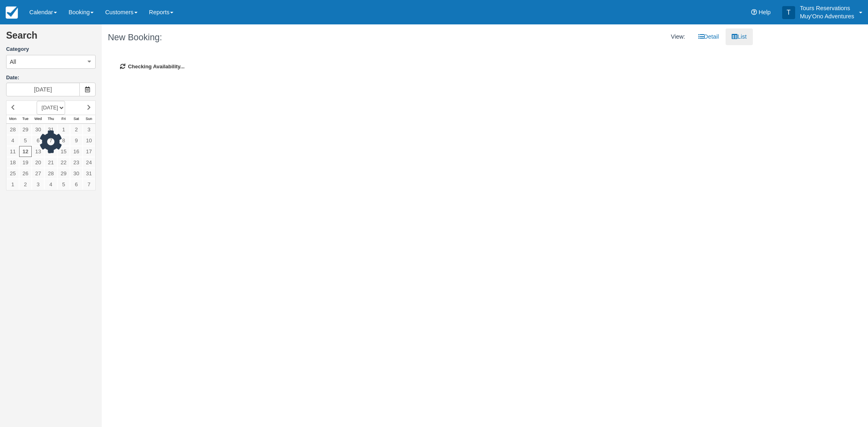  Describe the element at coordinates (51, 62) in the screenshot. I see `button: All` at that location.